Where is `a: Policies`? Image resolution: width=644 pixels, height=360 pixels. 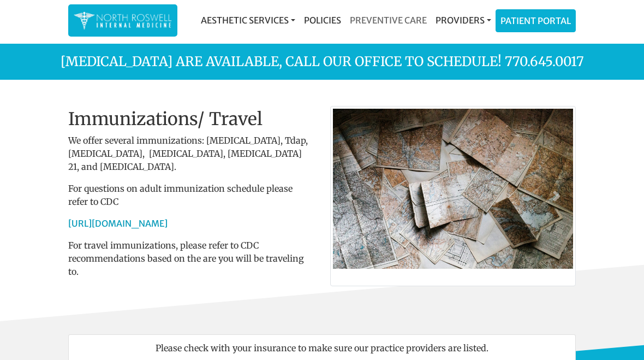 a: Policies is located at coordinates (323, 20).